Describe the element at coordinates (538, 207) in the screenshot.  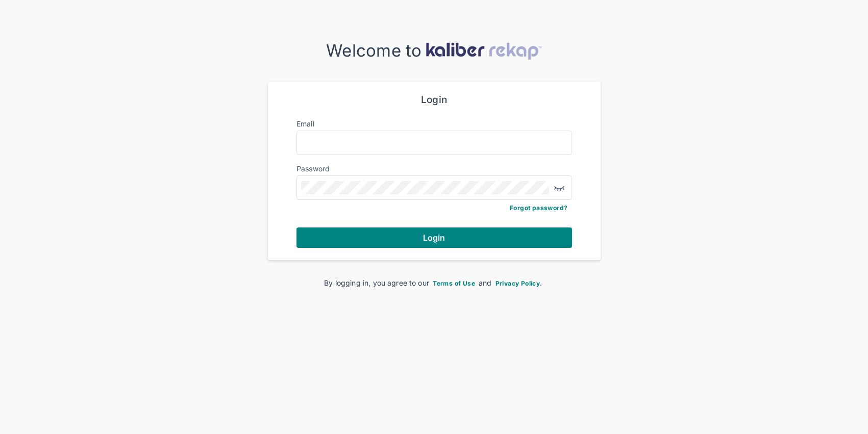
I see `span: Forgot password?` at that location.